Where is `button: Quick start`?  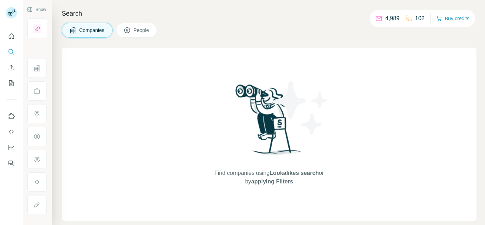 button: Quick start is located at coordinates (11, 36).